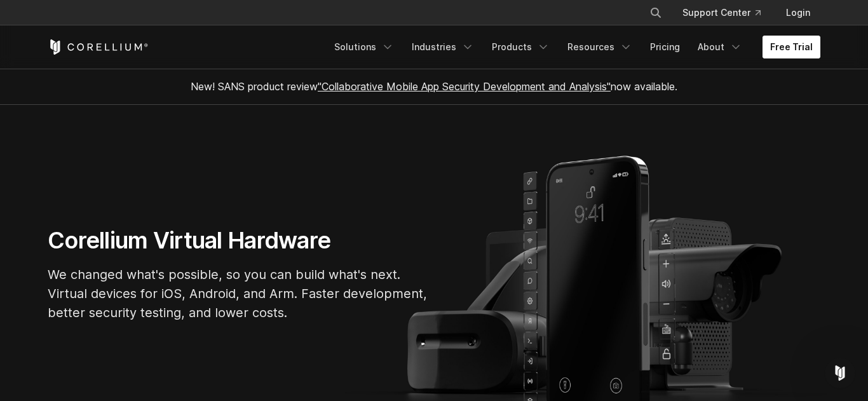 The image size is (868, 401). What do you see at coordinates (434, 86) in the screenshot?
I see `span: New! SANS product review now available.` at bounding box center [434, 86].